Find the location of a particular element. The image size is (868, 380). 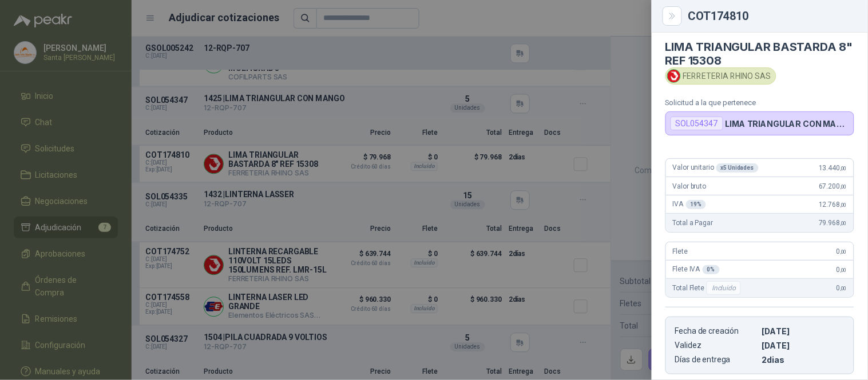

img: Company Logo is located at coordinates (674, 76).